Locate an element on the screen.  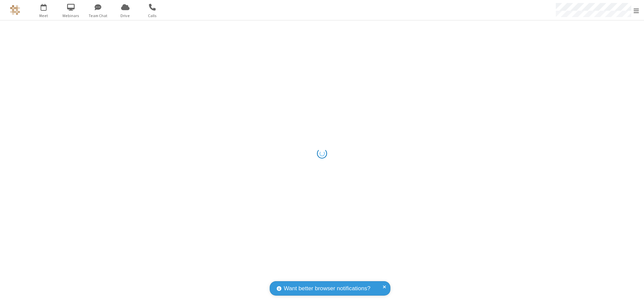
img: QA Selenium DO NOT DELETE OR CHANGE is located at coordinates (15, 10).